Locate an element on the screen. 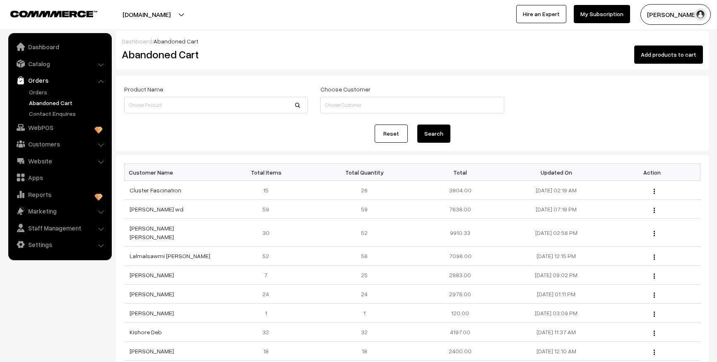  a: Contact Enquires is located at coordinates (68, 113).